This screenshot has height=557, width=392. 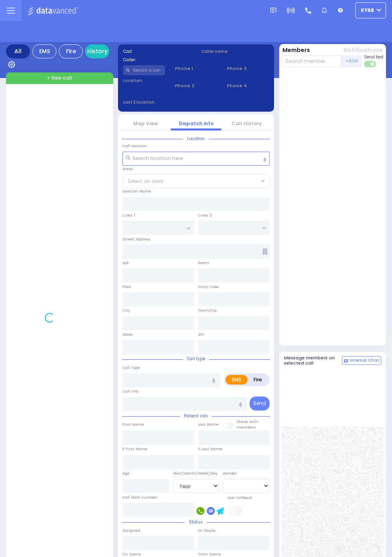 I want to click on span: Status, so click(x=196, y=521).